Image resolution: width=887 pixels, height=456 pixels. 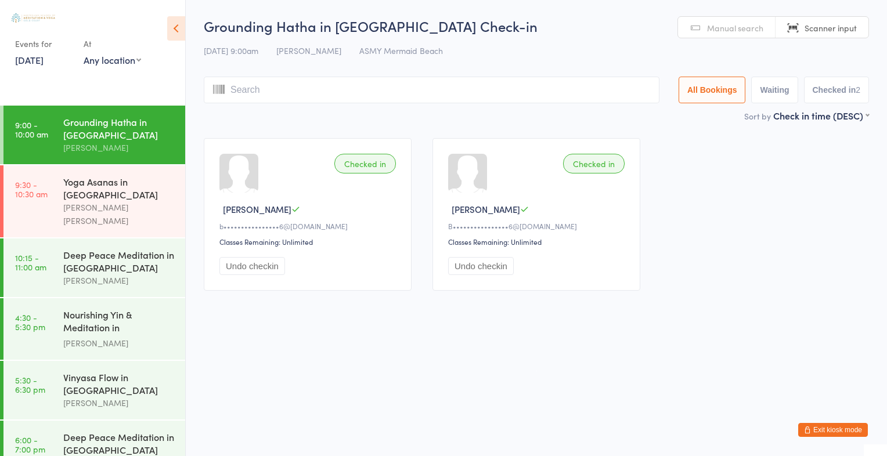 I want to click on button: All Bookings, so click(x=712, y=90).